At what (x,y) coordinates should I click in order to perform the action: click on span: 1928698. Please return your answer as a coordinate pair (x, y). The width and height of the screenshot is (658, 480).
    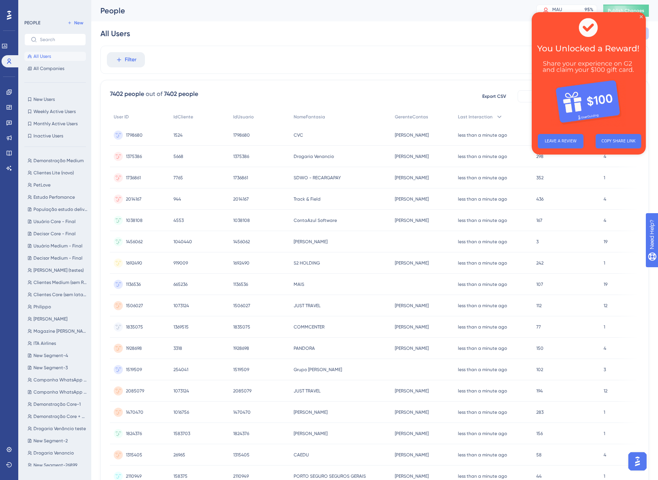
    Looking at the image, I should click on (241, 348).